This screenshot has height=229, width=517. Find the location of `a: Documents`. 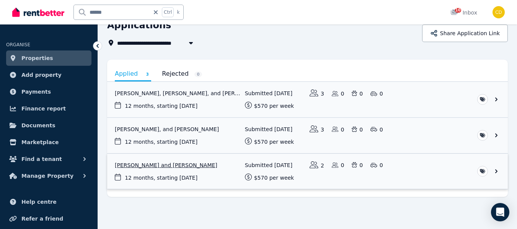

a: Documents is located at coordinates (49, 125).